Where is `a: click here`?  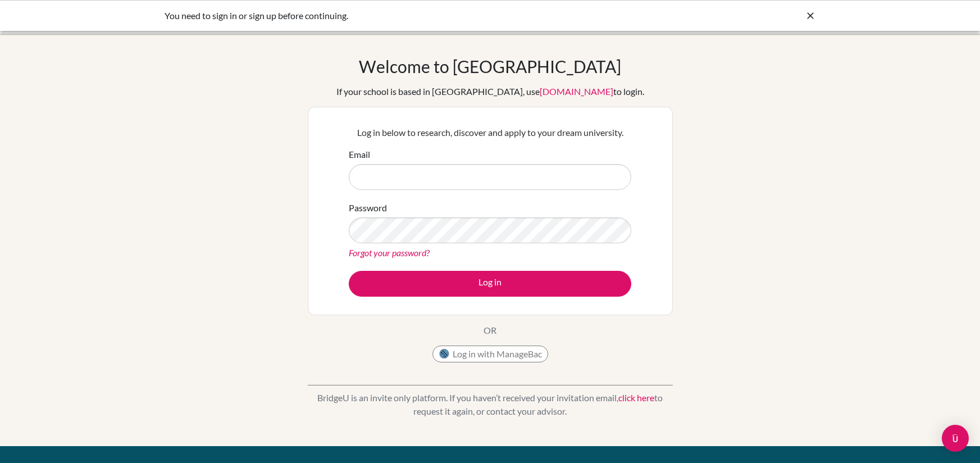
a: click here is located at coordinates (636, 397).